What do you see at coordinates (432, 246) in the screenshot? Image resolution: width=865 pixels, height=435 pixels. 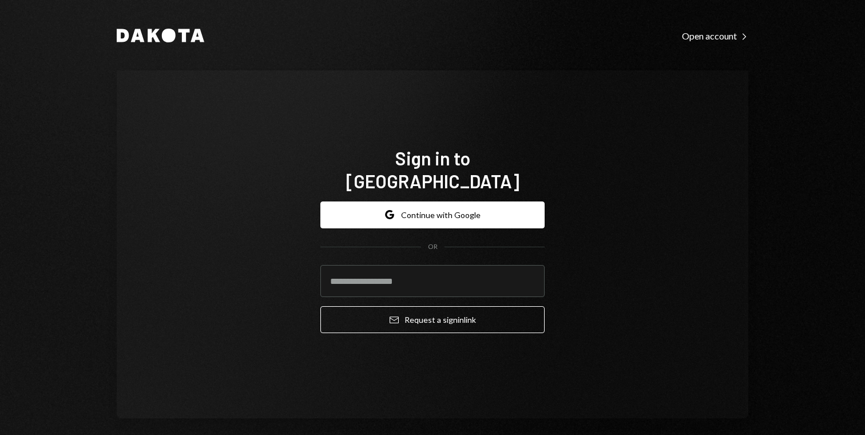 I see `div: OR` at bounding box center [432, 246].